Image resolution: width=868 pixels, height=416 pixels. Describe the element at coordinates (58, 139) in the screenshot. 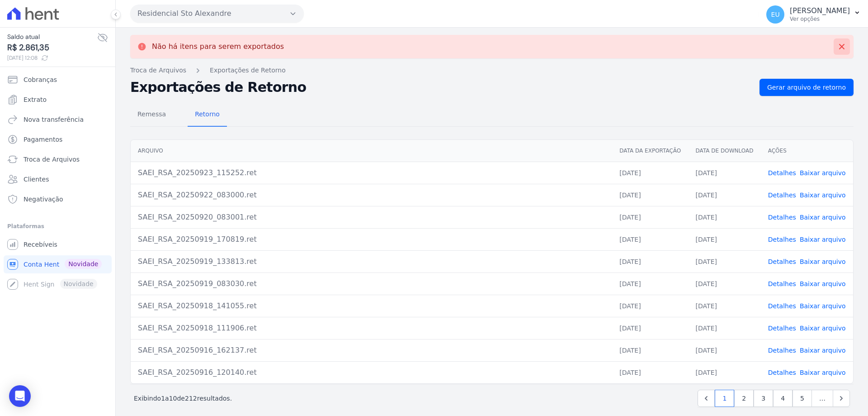

I see `a: Pagamentos` at that location.